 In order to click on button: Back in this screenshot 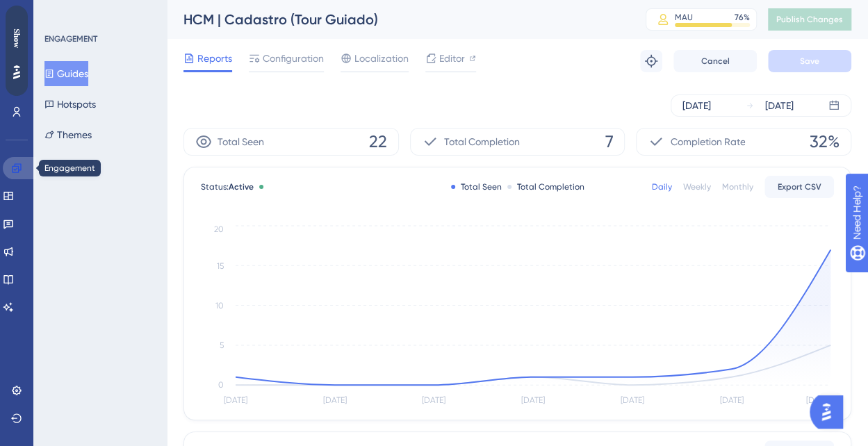, I will do `click(28, 15)`.